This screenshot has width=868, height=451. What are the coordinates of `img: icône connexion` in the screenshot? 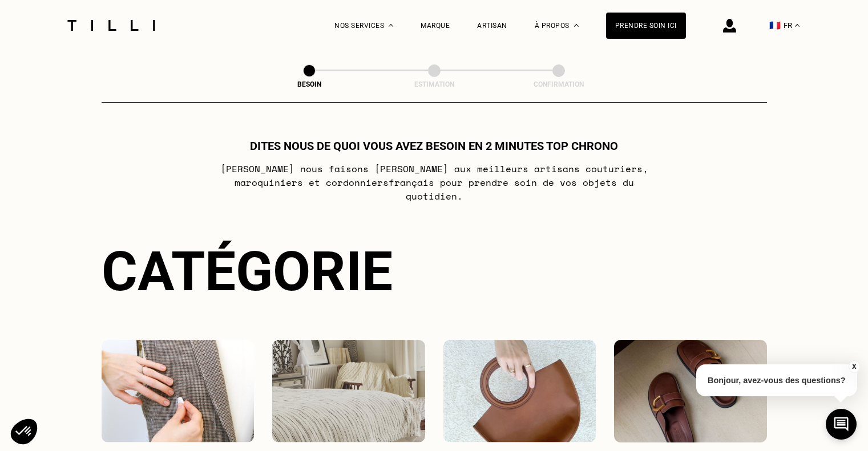 It's located at (729, 26).